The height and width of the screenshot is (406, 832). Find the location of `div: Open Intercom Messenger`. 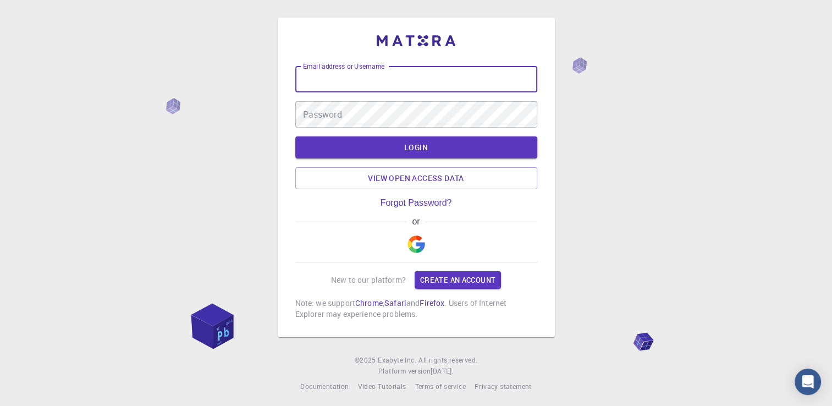

div: Open Intercom Messenger is located at coordinates (808, 382).